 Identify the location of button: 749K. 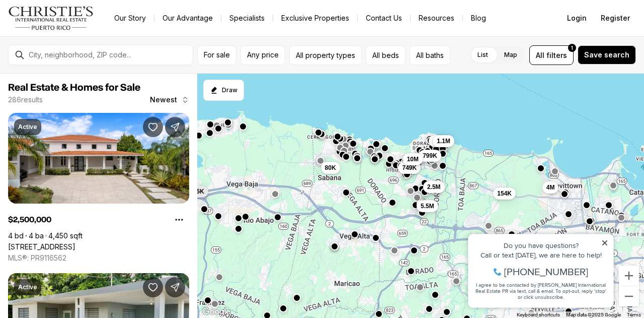
(409, 168).